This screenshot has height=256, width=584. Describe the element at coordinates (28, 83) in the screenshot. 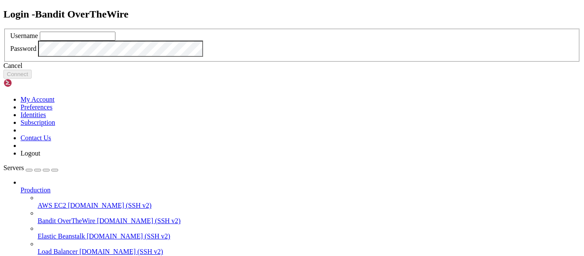

I see `img: Shellngn` at that location.